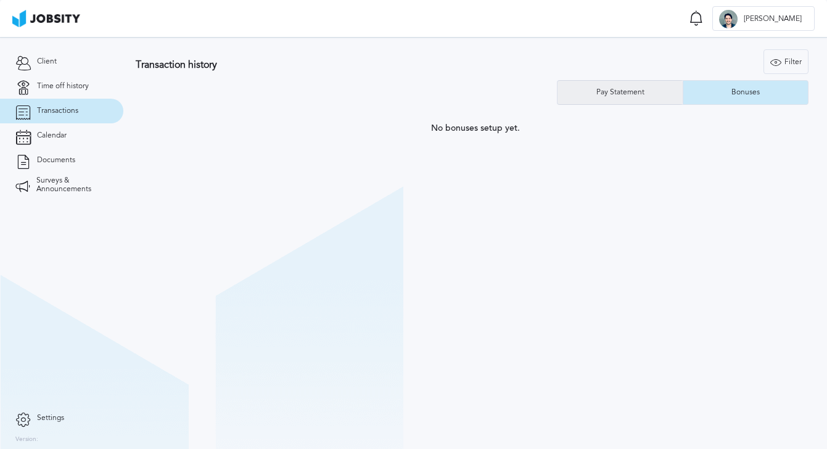 The height and width of the screenshot is (449, 827). What do you see at coordinates (621, 93) in the screenshot?
I see `div: Pay Statement` at bounding box center [621, 93].